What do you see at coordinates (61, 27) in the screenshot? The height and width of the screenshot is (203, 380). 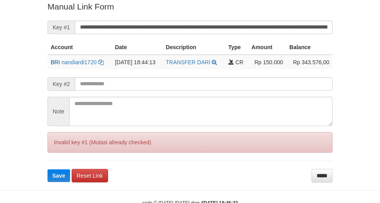 I see `span: Key #1` at bounding box center [61, 27].